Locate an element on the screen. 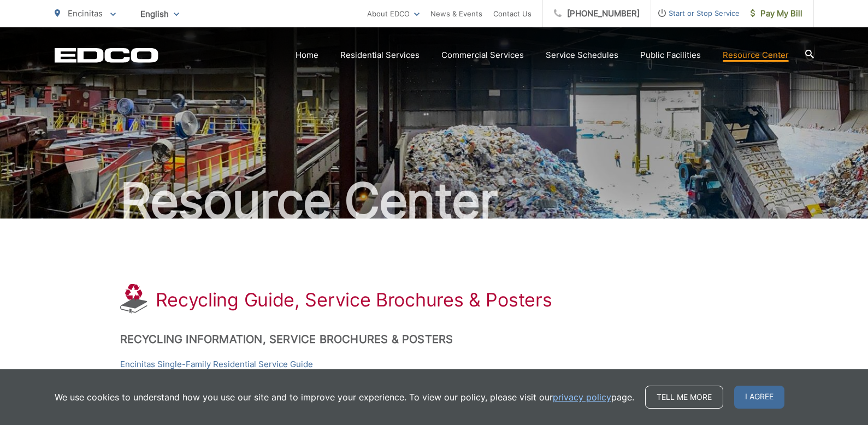  a: EDCD logo. Return to the homepage. is located at coordinates (107, 55).